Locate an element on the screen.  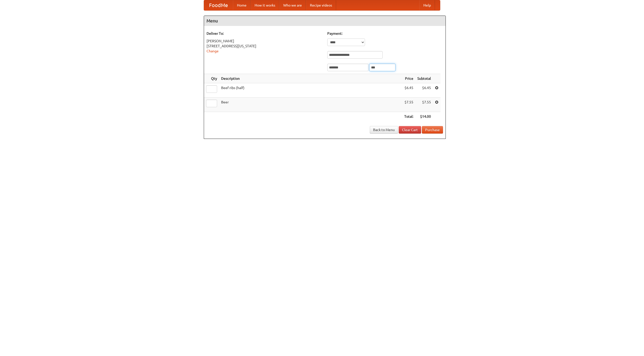
a: FoodMe is located at coordinates (218, 5).